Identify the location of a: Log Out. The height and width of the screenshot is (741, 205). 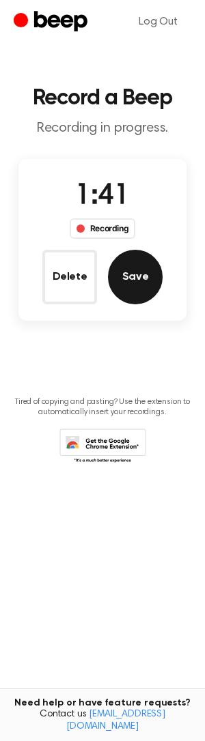
(158, 22).